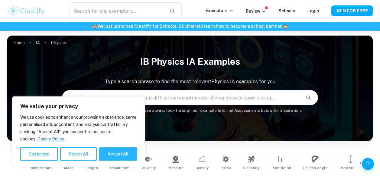 The width and height of the screenshot is (380, 179). I want to click on button: Accept All, so click(118, 154).